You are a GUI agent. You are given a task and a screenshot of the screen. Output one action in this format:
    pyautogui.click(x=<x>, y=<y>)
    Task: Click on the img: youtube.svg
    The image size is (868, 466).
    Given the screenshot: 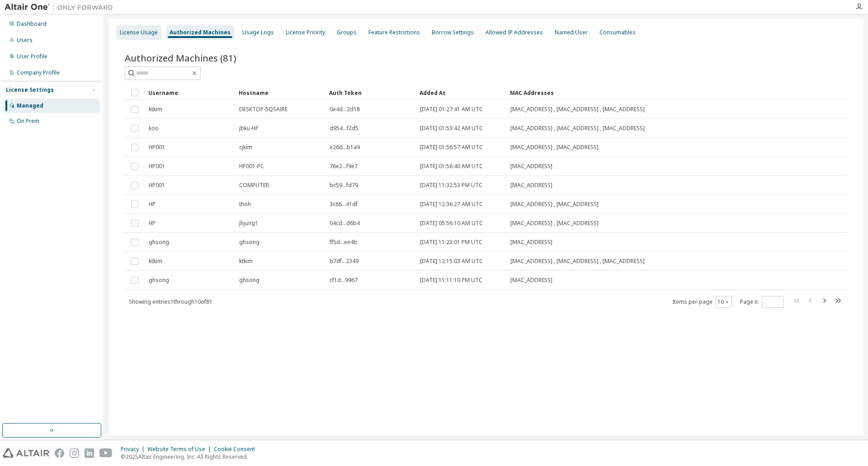 What is the action you would take?
    pyautogui.click(x=106, y=453)
    